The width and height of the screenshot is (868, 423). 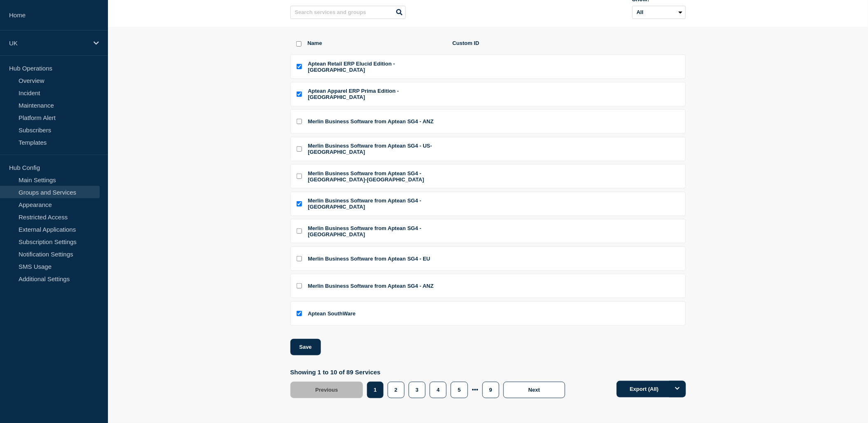 I want to click on p: Showing 1 to 10 of 89 Services, so click(x=430, y=372).